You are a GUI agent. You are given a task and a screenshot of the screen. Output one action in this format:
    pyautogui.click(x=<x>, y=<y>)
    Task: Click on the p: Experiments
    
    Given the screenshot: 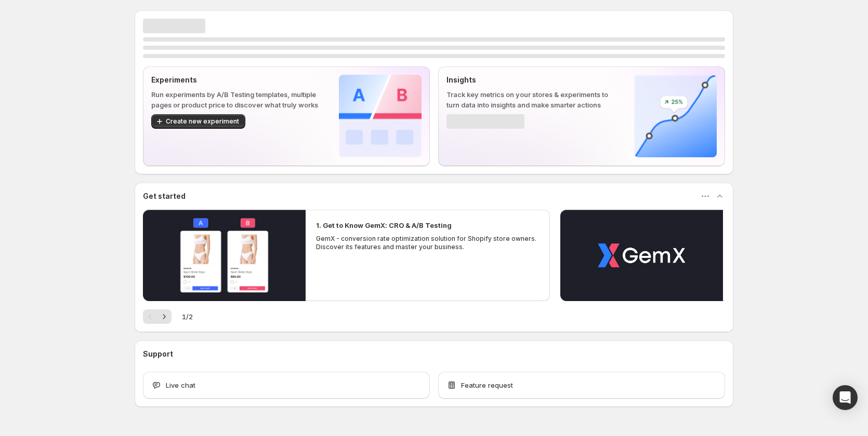 What is the action you would take?
    pyautogui.click(x=237, y=80)
    